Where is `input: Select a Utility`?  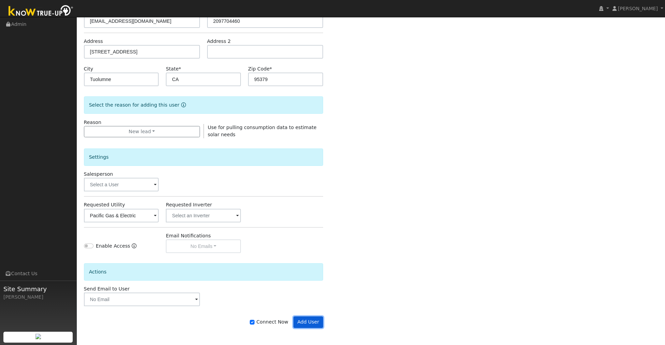 input: Select a Utility is located at coordinates (121, 216).